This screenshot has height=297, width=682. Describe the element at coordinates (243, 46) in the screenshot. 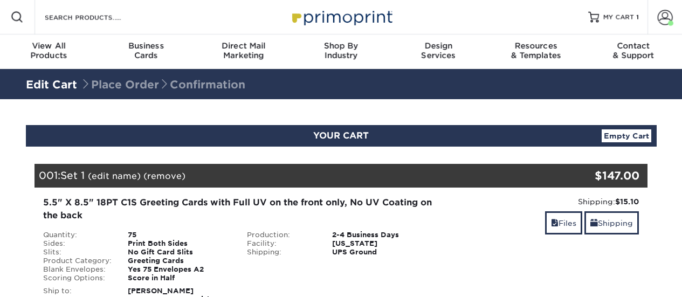

I see `span: Direct Mail` at that location.